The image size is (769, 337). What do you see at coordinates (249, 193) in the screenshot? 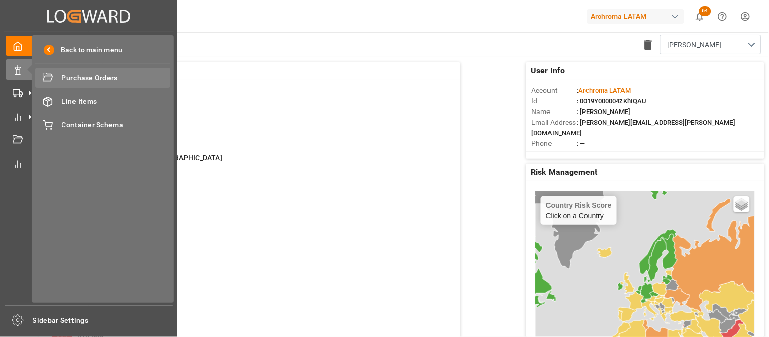
I see `a: 109TRANSSHIPMENTS TEXTILContainer Schema` at bounding box center [249, 193].